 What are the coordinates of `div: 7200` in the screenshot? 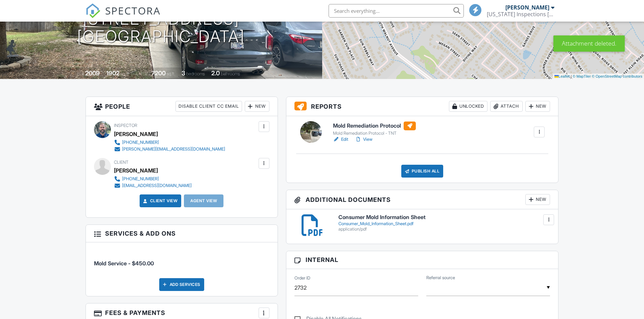 It's located at (158, 73).